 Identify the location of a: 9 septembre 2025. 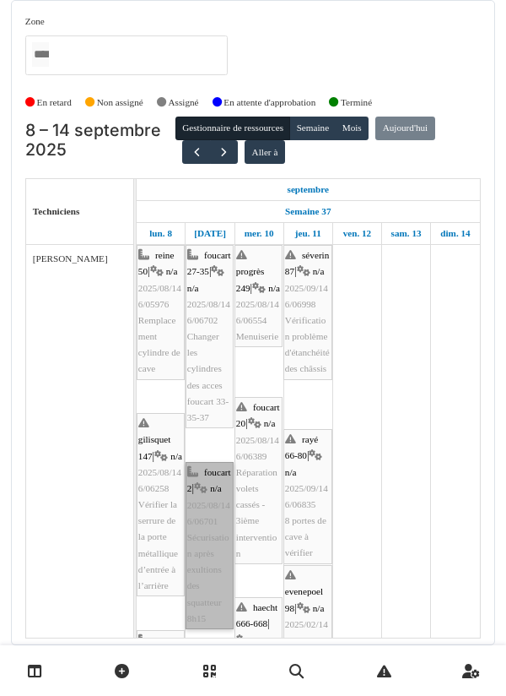
(210, 233).